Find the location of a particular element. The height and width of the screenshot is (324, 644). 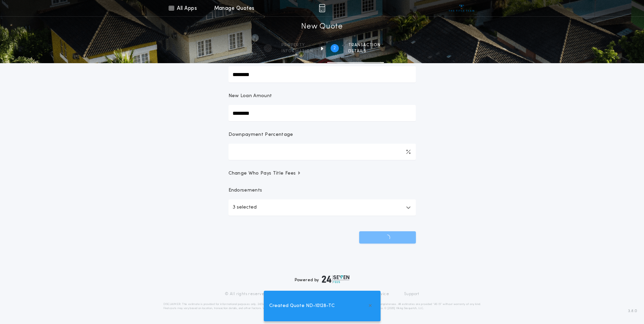

input: Downpayment Percentage is located at coordinates (322, 152).